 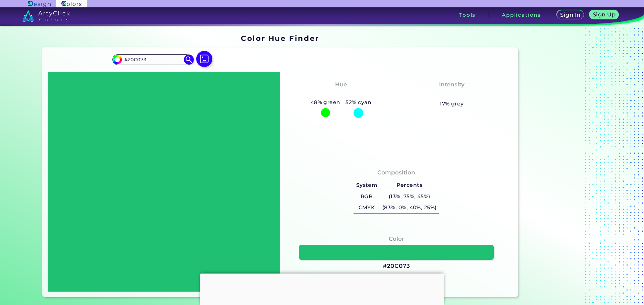 I want to click on h3: Applications, so click(x=521, y=15).